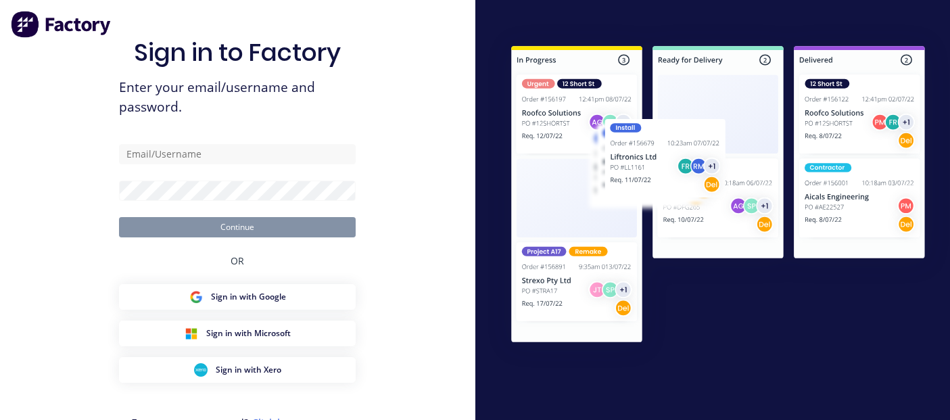 The height and width of the screenshot is (420, 950). What do you see at coordinates (237, 154) in the screenshot?
I see `input: Email/Username` at bounding box center [237, 154].